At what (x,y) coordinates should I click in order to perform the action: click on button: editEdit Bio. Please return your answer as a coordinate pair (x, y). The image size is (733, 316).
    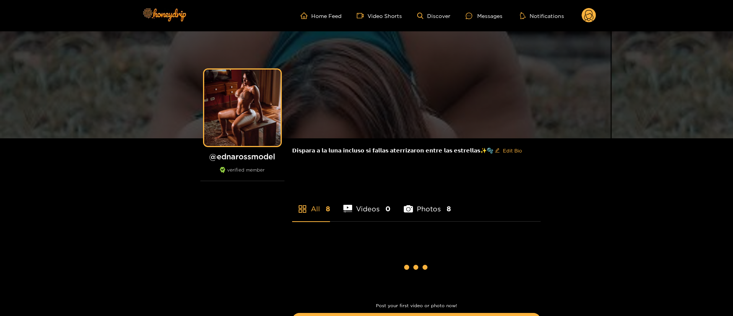
    Looking at the image, I should click on (508, 151).